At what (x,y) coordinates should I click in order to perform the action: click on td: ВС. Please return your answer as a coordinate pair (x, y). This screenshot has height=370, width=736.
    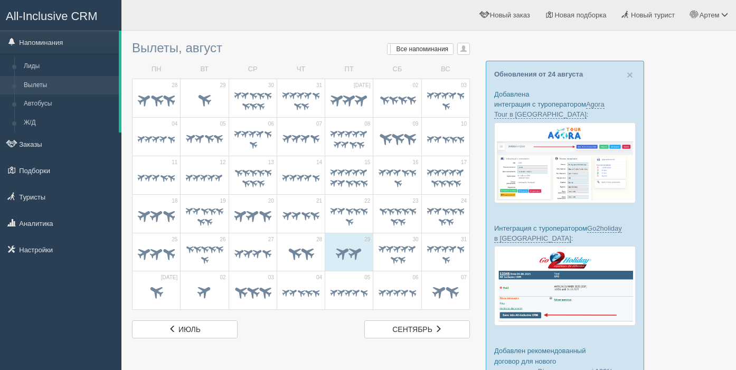
    Looking at the image, I should click on (445, 69).